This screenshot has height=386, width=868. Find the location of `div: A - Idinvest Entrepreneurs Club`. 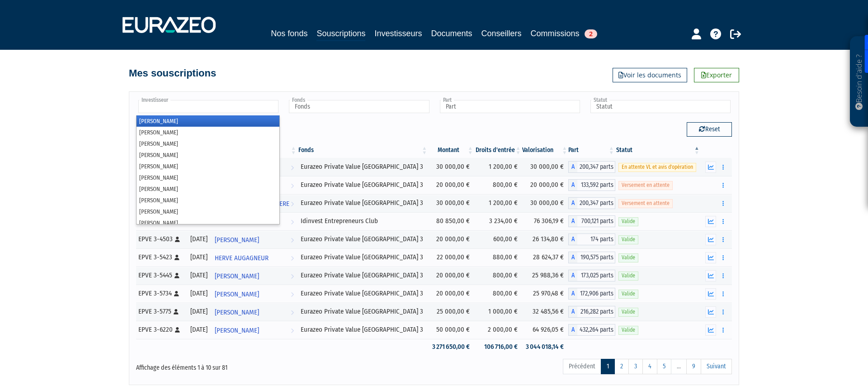

div: A - Idinvest Entrepreneurs Club is located at coordinates (592, 222).